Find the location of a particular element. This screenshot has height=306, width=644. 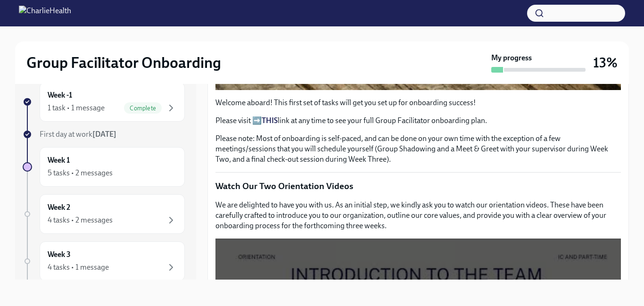

div: 1 task • 1 message is located at coordinates (76, 108).